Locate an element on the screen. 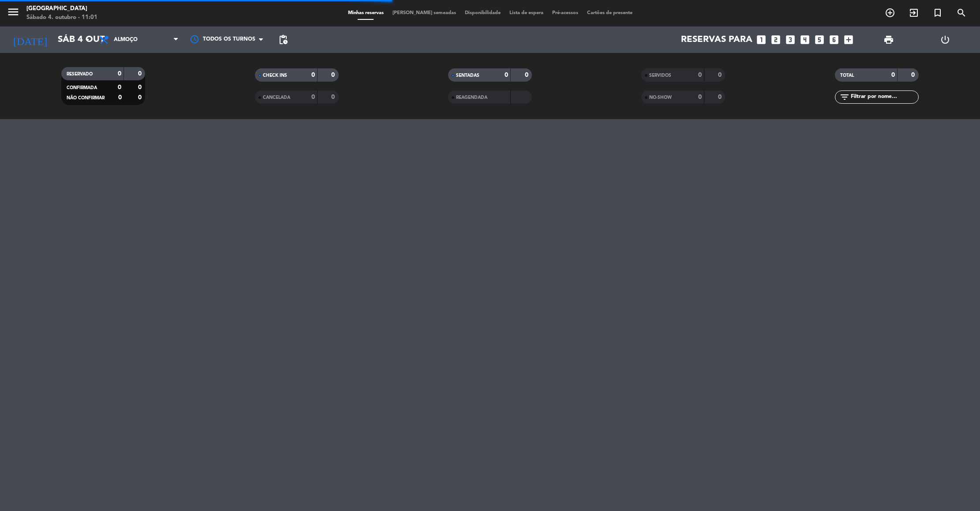 The image size is (980, 511). span: REAGENDADA is located at coordinates (471, 97).